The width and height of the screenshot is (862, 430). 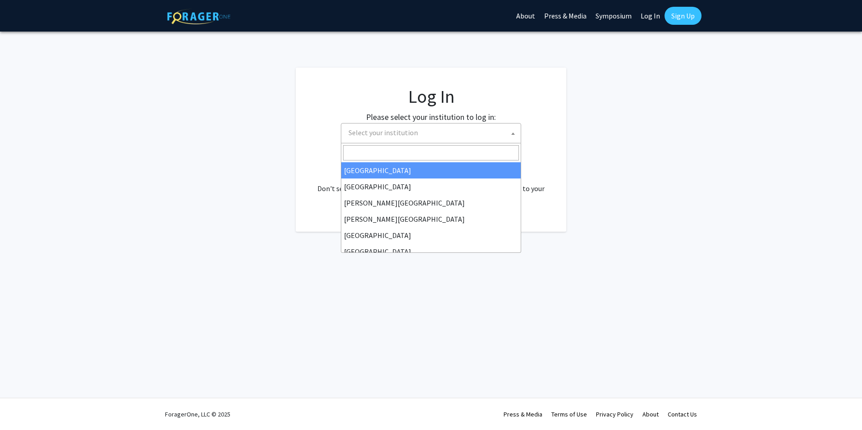 I want to click on a: About, so click(x=651, y=414).